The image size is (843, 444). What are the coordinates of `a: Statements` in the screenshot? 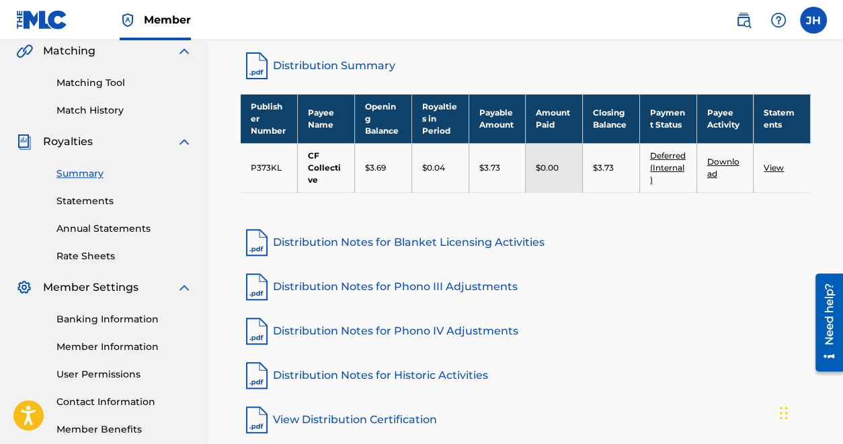 It's located at (124, 201).